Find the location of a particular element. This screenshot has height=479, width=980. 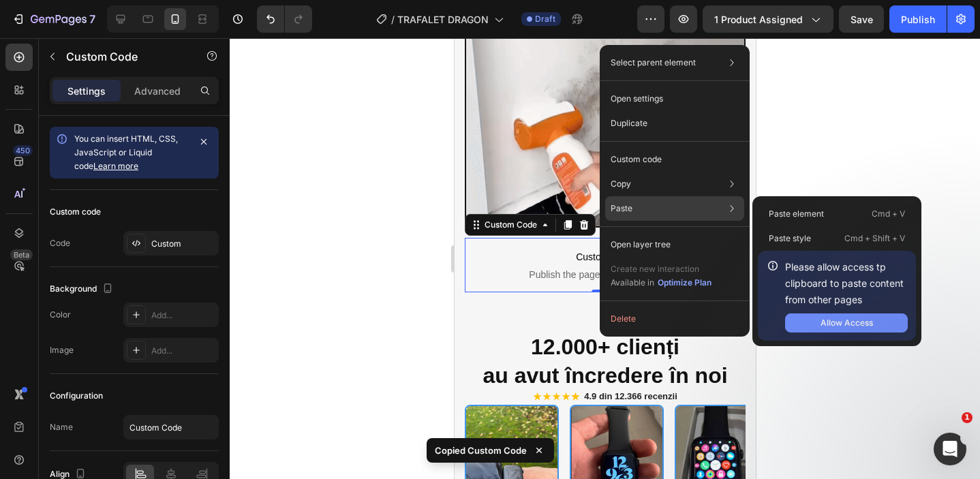

span: 1 product assigned is located at coordinates (758, 19).